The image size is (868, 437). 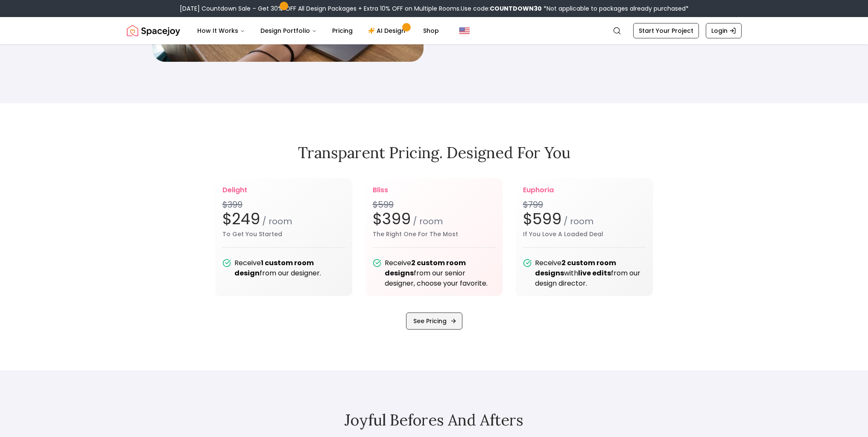 I want to click on a: AI Design, so click(x=388, y=31).